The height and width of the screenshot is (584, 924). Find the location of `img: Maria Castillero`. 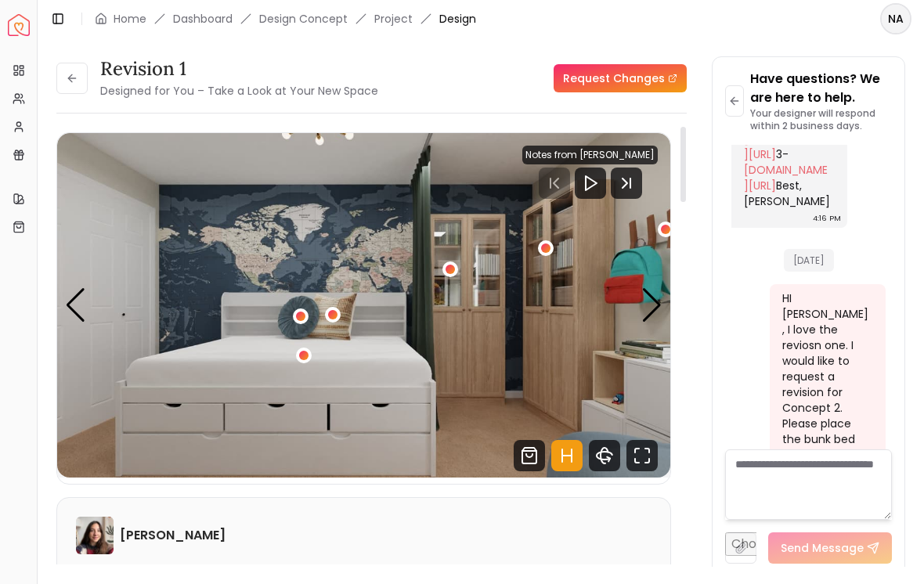

img: Maria Castillero is located at coordinates (94, 536).